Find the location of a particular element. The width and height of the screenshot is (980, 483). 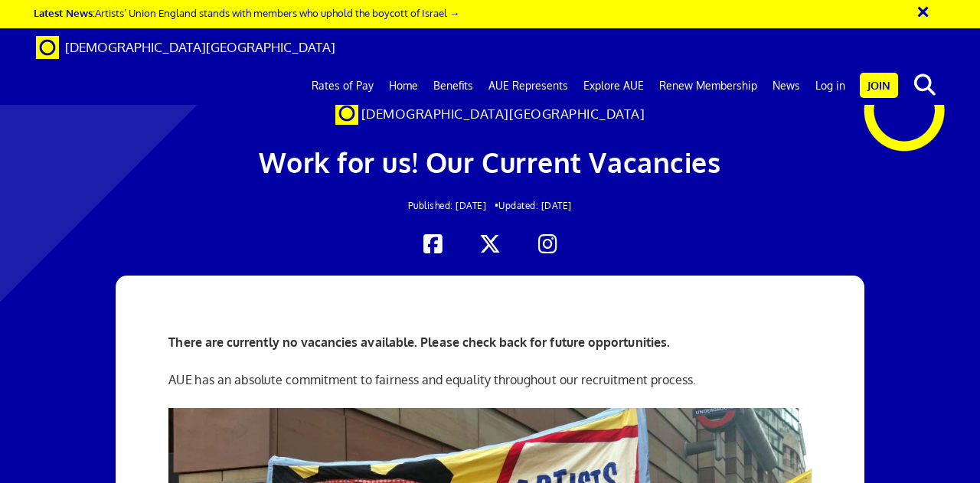

a: Explore AUE is located at coordinates (613, 86).